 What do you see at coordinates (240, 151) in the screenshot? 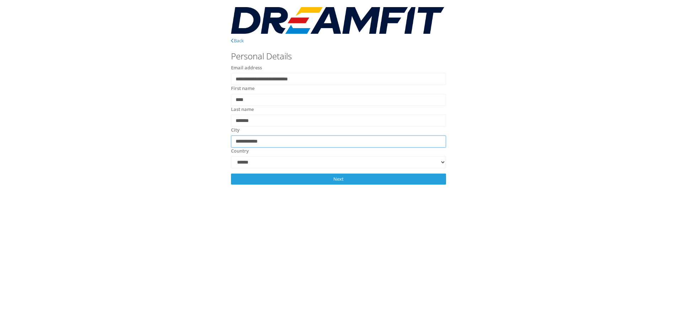
I see `label: Country` at bounding box center [240, 151].